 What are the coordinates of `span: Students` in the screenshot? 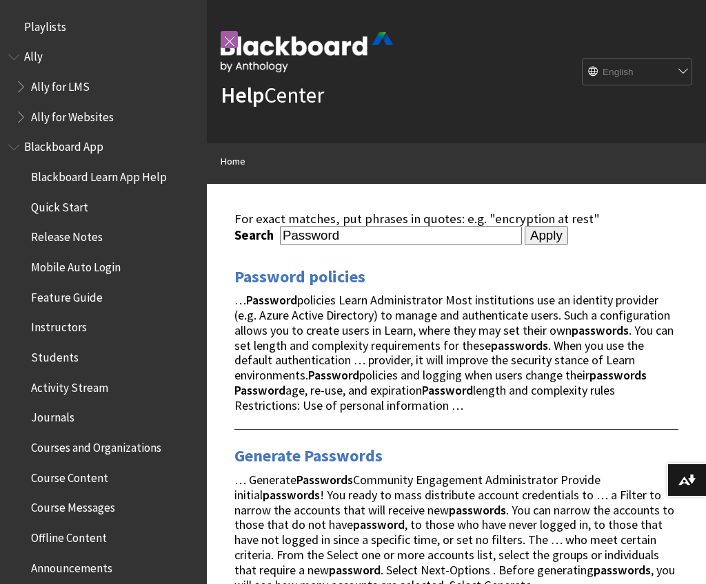 It's located at (54, 355).